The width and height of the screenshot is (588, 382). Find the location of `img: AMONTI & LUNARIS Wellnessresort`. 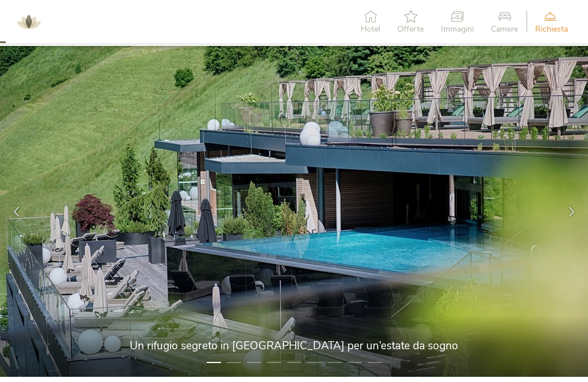

img: AMONTI & LUNARIS Wellnessresort is located at coordinates (29, 22).